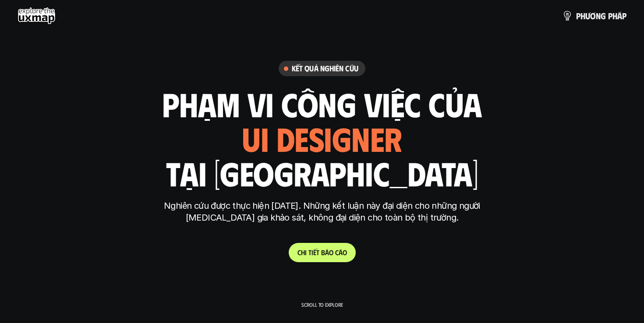  Describe the element at coordinates (314, 252) in the screenshot. I see `span: ế` at that location.